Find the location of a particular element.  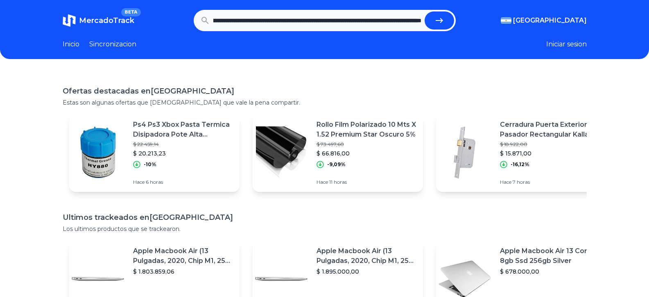

p: $ 1.803.859,06 is located at coordinates (183, 271).